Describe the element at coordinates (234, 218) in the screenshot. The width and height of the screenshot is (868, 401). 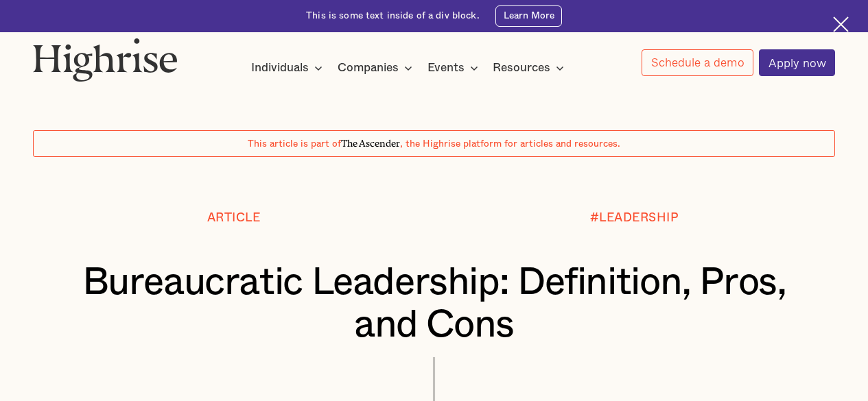
I see `div: Article` at that location.